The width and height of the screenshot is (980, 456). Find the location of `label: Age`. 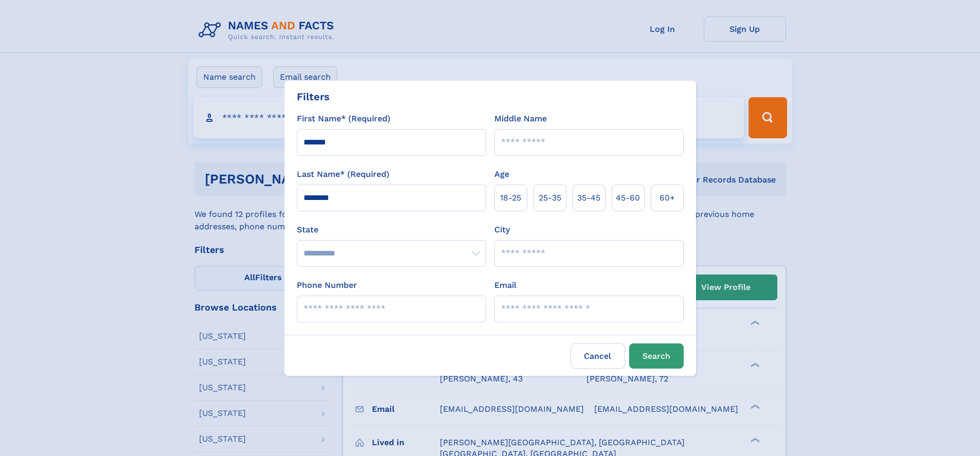

label: Age is located at coordinates (502, 174).